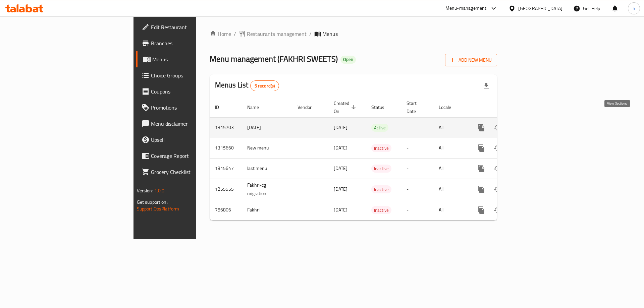 The width and height of the screenshot is (644, 308). Describe the element at coordinates (466, 8) in the screenshot. I see `div: Menu-management` at that location.